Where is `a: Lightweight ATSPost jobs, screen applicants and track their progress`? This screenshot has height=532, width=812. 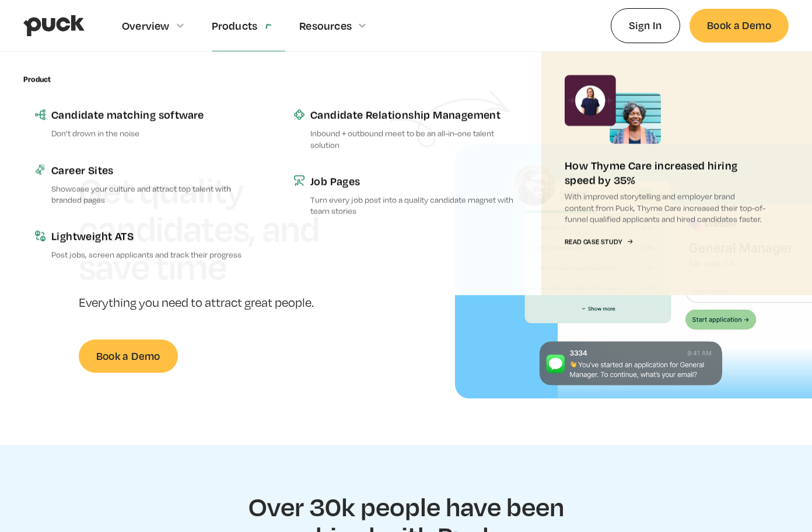
a: Lightweight ATSPost jobs, screen applicants and track their progress is located at coordinates (147, 245).